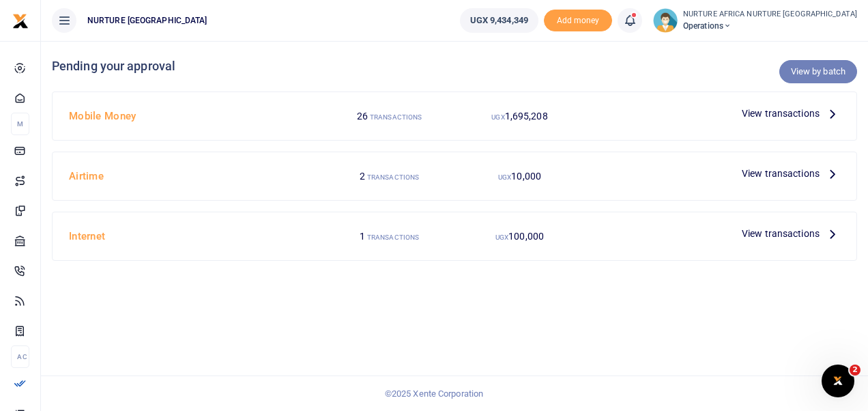  What do you see at coordinates (20, 20) in the screenshot?
I see `a: logo-small logo-large logo-large` at bounding box center [20, 20].